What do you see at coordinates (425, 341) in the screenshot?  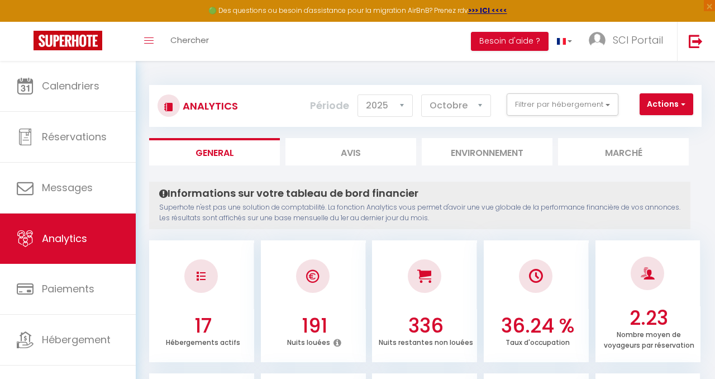 I see `p: Nuits restantes non louées` at bounding box center [425, 341].